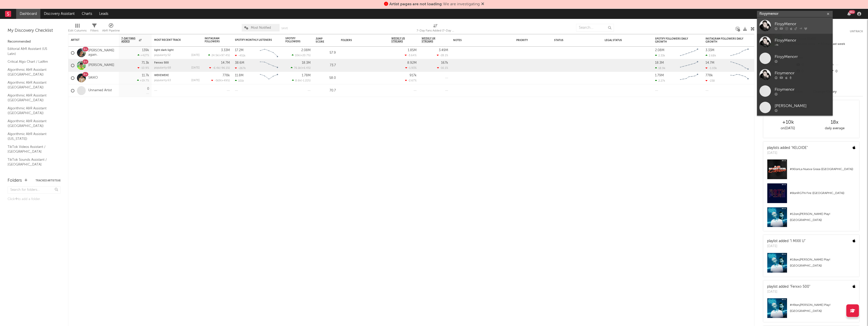  What do you see at coordinates (87, 14) in the screenshot?
I see `a: Charts` at bounding box center [87, 14].